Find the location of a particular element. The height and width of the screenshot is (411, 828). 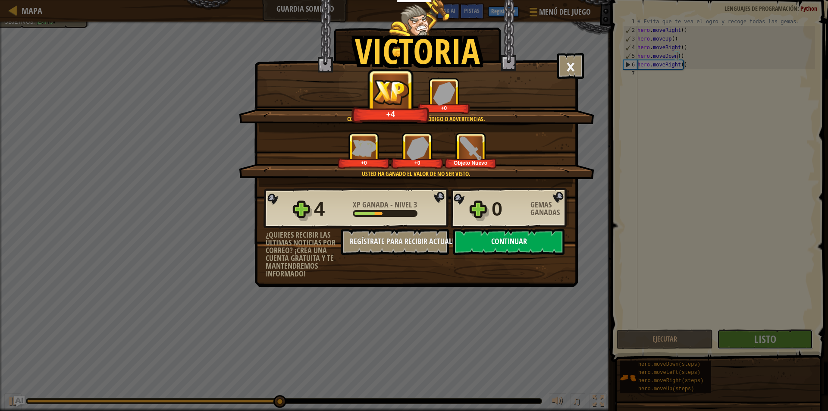

div: Código limpio: sin errores de código o advertencias. is located at coordinates (416, 119).